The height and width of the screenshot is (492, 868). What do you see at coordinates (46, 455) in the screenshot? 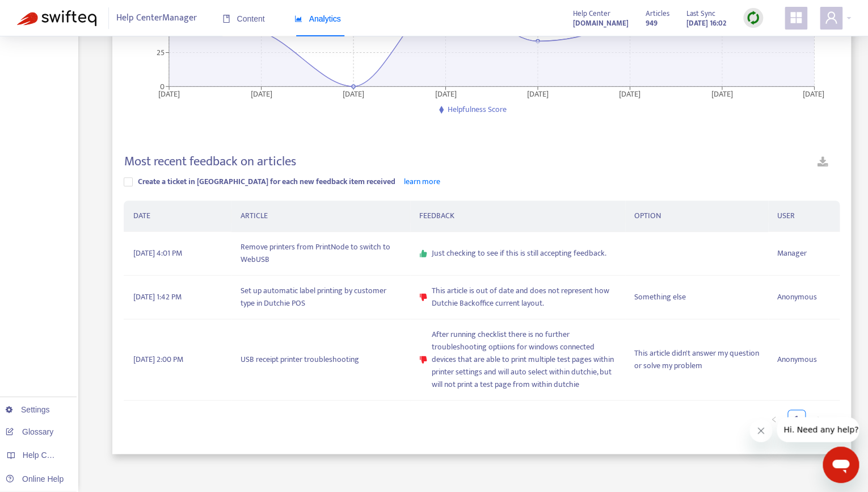
I see `span: Help Centers` at bounding box center [46, 455].